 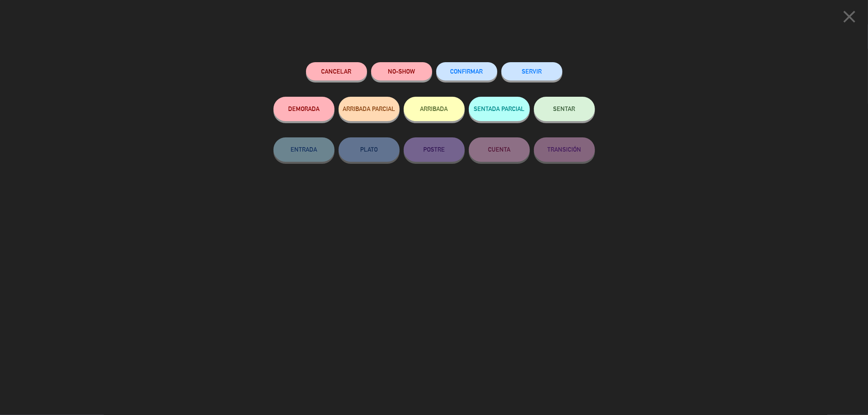 What do you see at coordinates (499, 149) in the screenshot?
I see `button: CUENTA` at bounding box center [499, 149].